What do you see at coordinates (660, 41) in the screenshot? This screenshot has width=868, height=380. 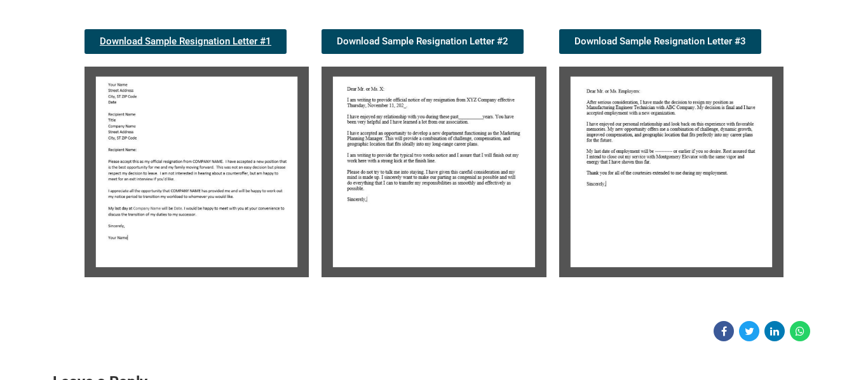 I see `a: Download Sample Resignation Letter #3` at bounding box center [660, 41].